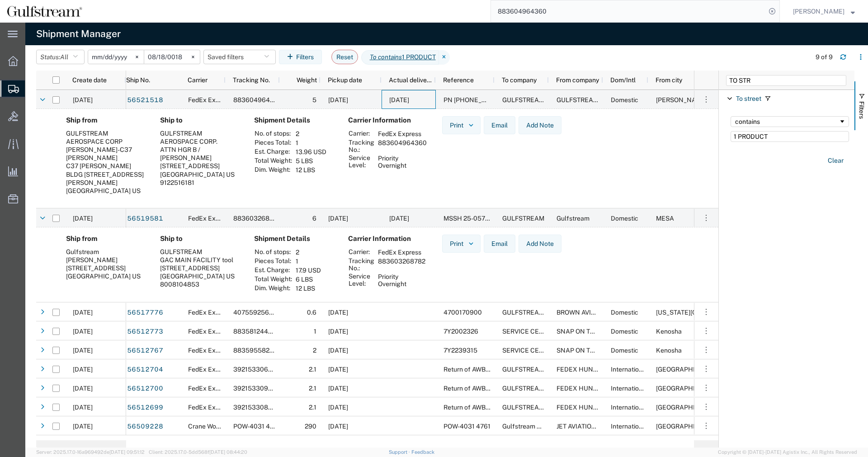 Image resolution: width=868 pixels, height=457 pixels. What do you see at coordinates (145, 331) in the screenshot?
I see `a: 56512773` at bounding box center [145, 331].